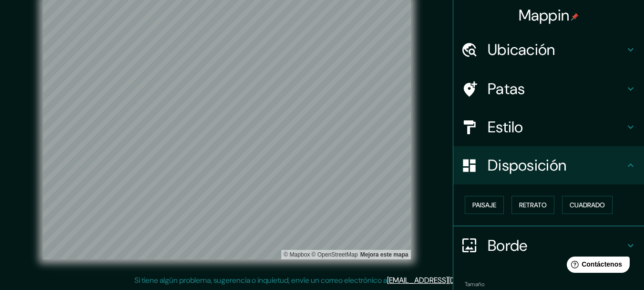 The width and height of the screenshot is (644, 290). Describe the element at coordinates (575, 17) in the screenshot. I see `img: pin-icon.png` at that location.